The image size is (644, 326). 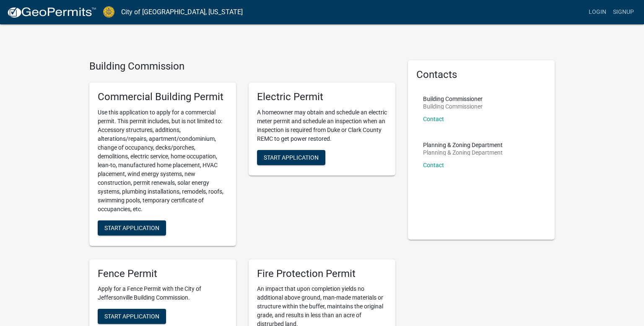 I want to click on a: Login, so click(x=597, y=12).